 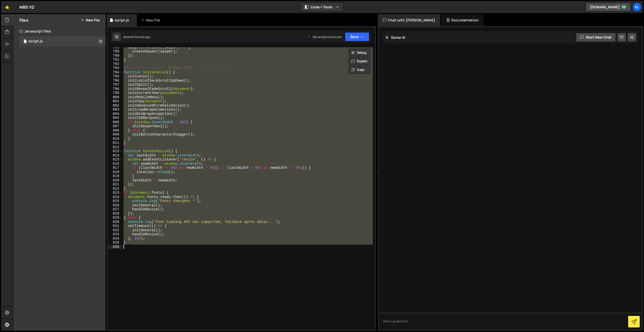 What do you see at coordinates (115, 97) in the screenshot?
I see `div: 800` at bounding box center [115, 97].